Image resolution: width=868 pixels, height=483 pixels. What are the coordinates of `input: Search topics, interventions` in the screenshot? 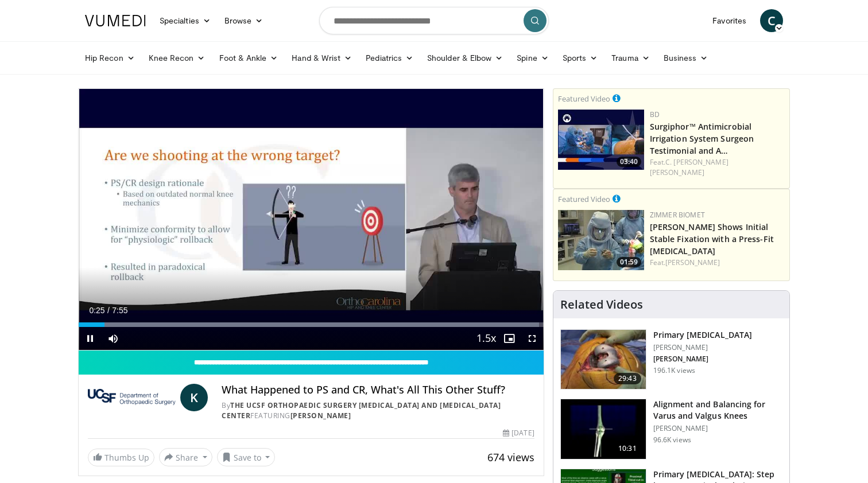 It's located at (434, 21).